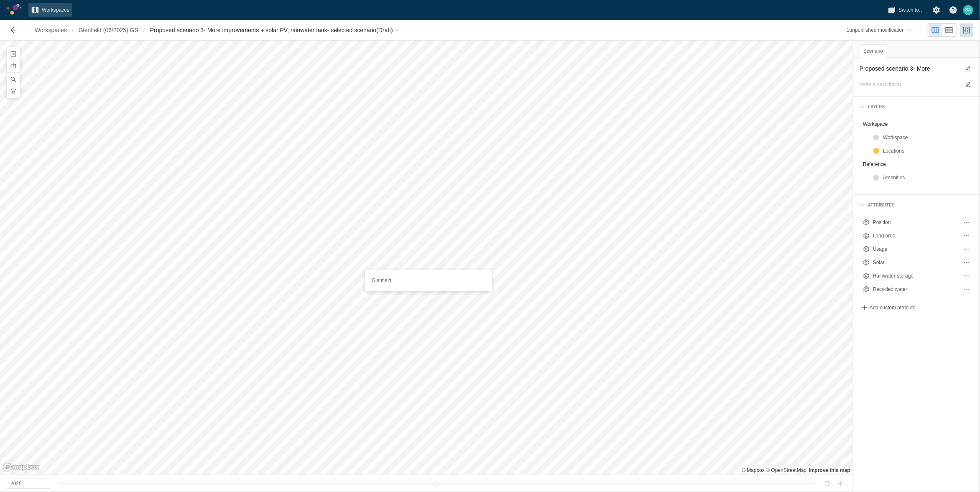  What do you see at coordinates (108, 30) in the screenshot?
I see `span: Glenfield (06/2025) GS` at bounding box center [108, 30].